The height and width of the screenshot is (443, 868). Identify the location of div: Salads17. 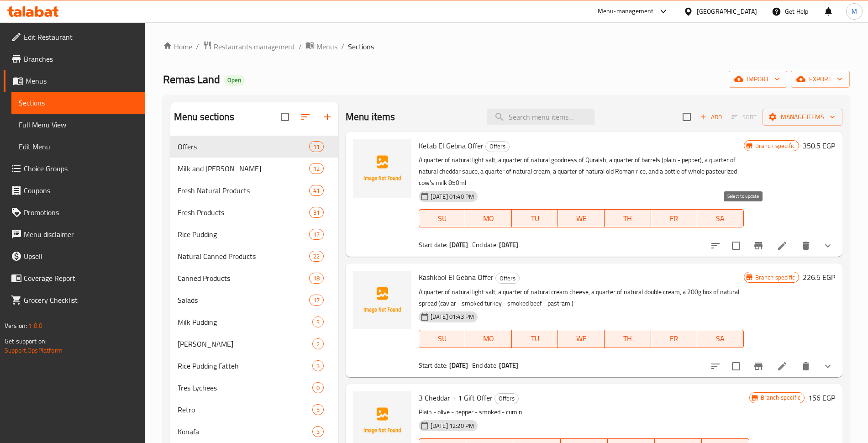
(254, 300).